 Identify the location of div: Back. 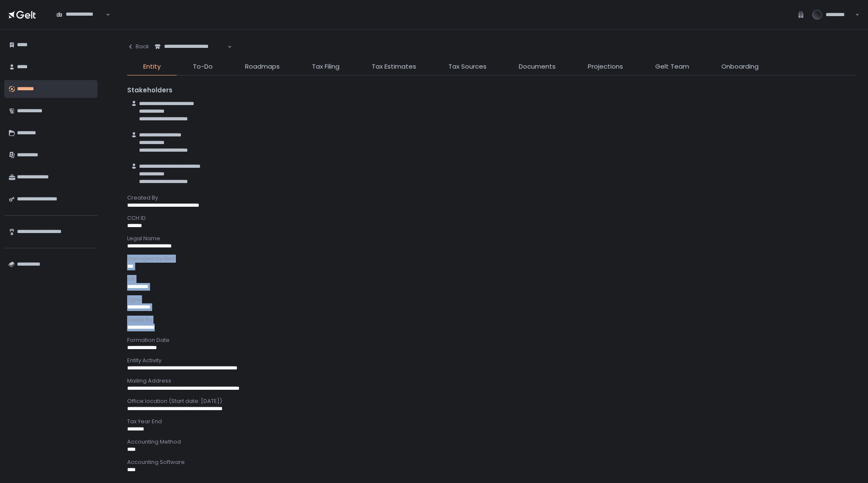
(139, 47).